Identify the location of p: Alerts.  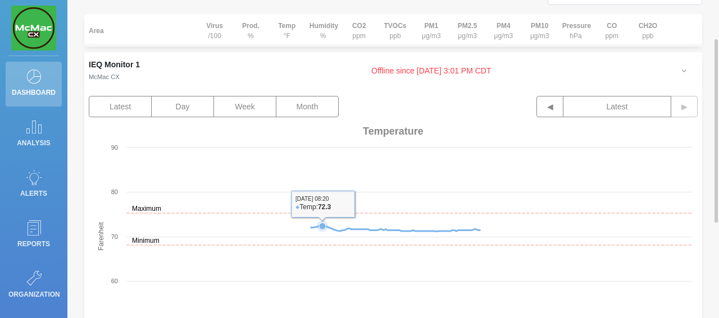
(34, 194).